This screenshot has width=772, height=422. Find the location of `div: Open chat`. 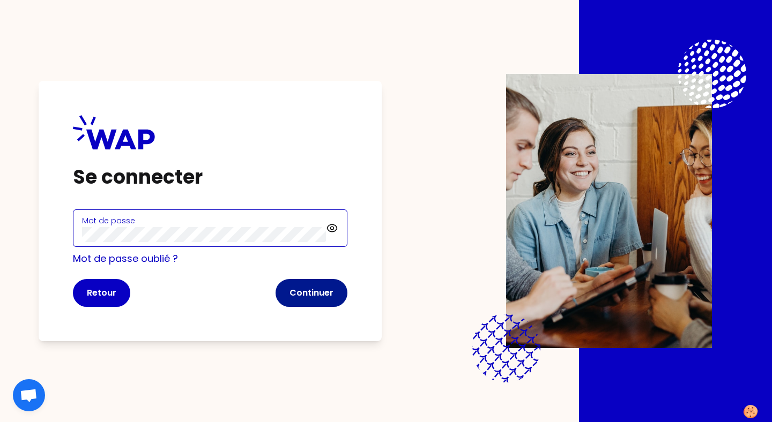

div: Open chat is located at coordinates (29, 396).